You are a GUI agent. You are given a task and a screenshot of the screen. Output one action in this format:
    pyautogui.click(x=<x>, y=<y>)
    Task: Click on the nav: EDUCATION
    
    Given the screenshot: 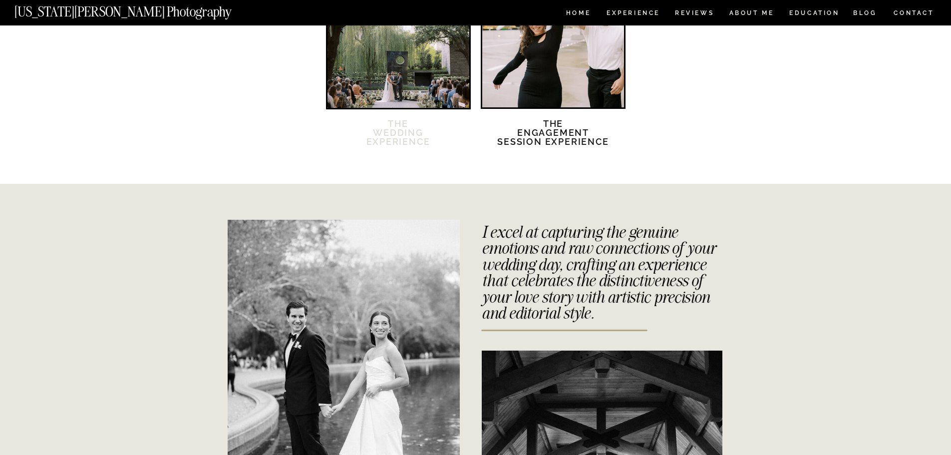 What is the action you would take?
    pyautogui.click(x=814, y=14)
    